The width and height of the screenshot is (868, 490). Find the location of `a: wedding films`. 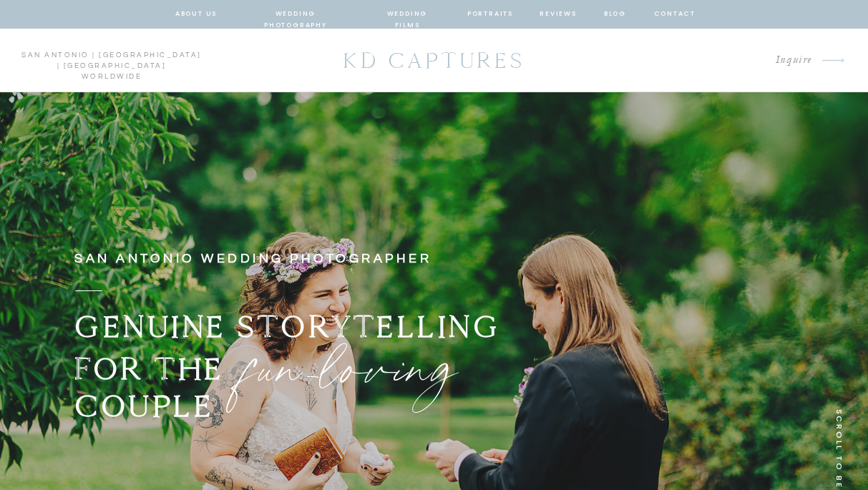

a: wedding films is located at coordinates (407, 14).